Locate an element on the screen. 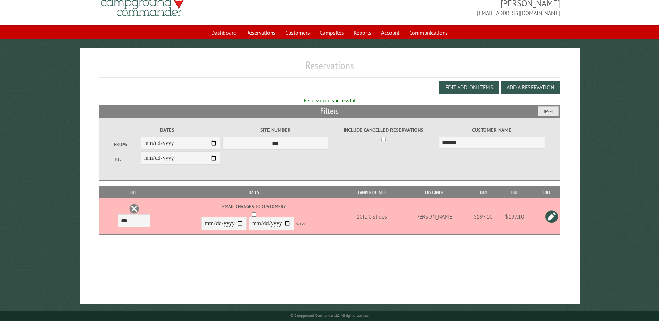 Image resolution: width=659 pixels, height=321 pixels. a: Dashboard is located at coordinates (224, 33).